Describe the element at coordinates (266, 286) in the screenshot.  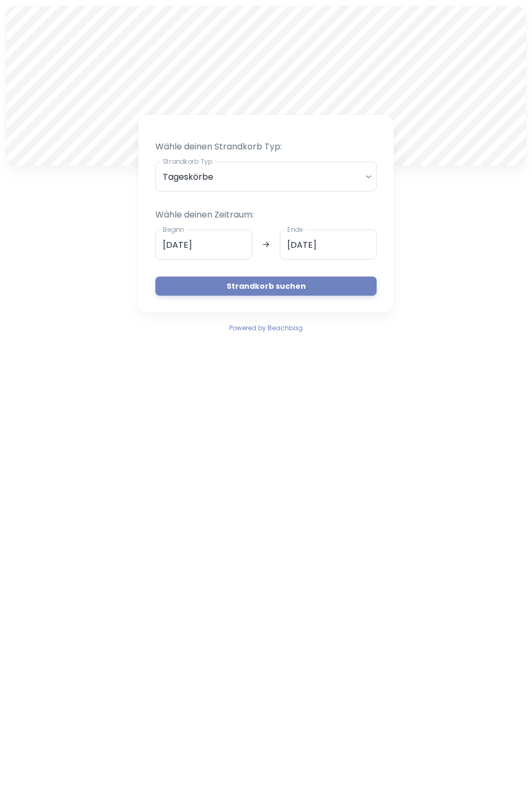
I see `button: Strandkorb suchen` at that location.